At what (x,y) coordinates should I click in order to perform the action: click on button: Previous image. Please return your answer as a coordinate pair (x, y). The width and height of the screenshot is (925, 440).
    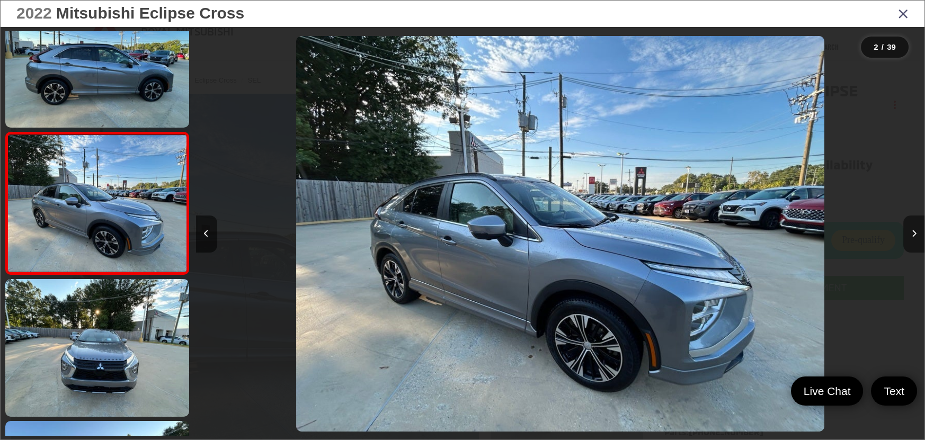
    Looking at the image, I should click on (207, 234).